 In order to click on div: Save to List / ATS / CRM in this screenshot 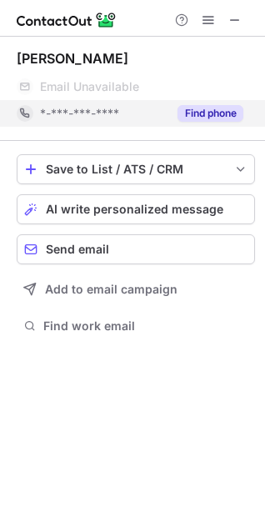, I will do `click(136, 169)`.